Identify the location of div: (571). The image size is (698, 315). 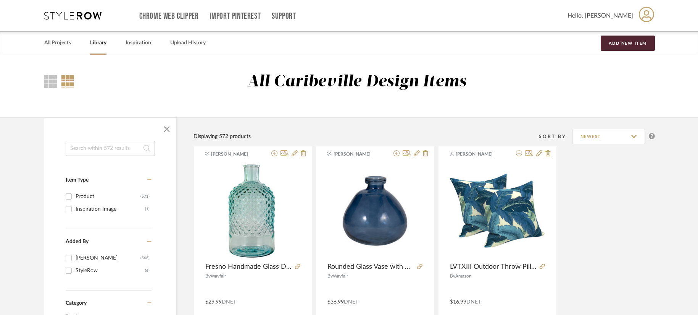
(145, 196).